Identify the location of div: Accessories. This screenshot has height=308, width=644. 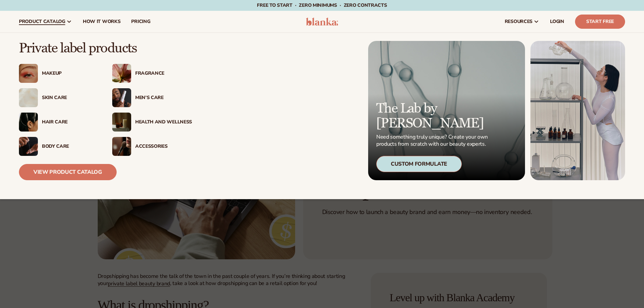
(164, 146).